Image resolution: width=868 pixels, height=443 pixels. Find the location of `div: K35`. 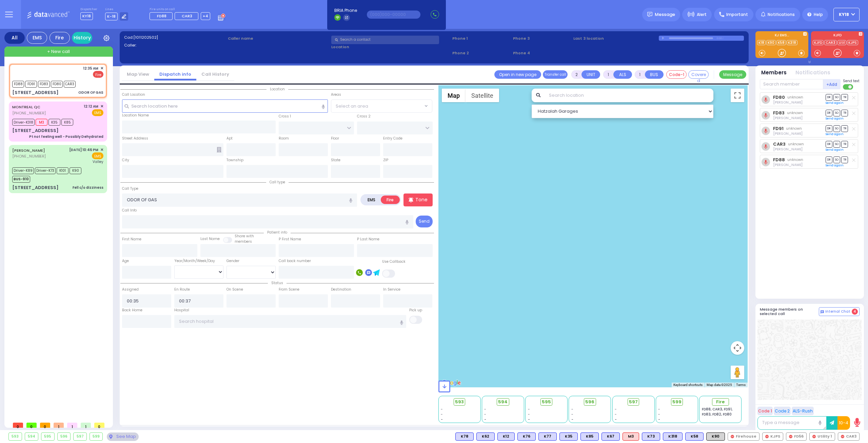

div: K35 is located at coordinates (568, 436).